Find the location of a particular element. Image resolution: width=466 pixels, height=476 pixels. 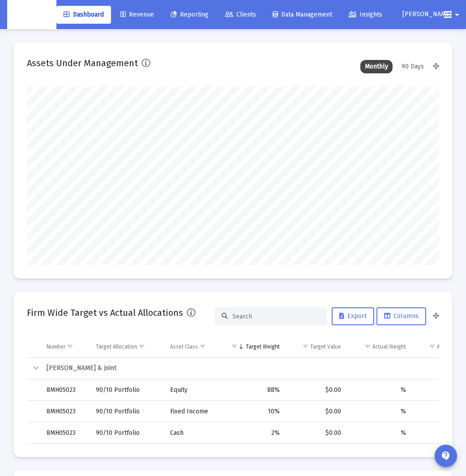

span: Show filter options for column 'Actual Weight' is located at coordinates (367, 346).